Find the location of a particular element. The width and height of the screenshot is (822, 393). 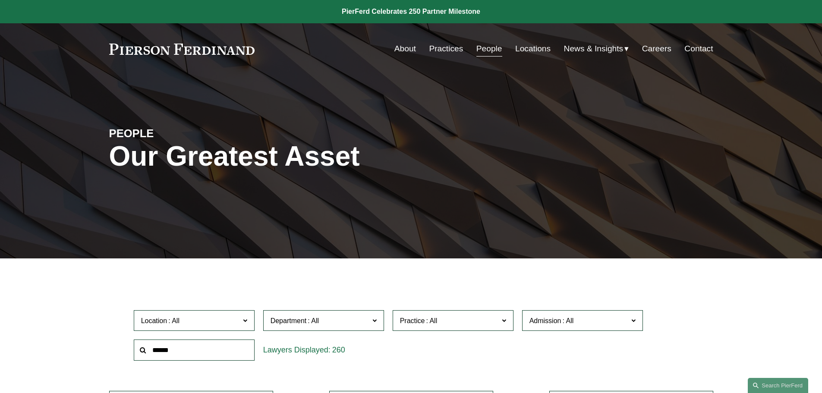

a: Search this site is located at coordinates (778, 386).